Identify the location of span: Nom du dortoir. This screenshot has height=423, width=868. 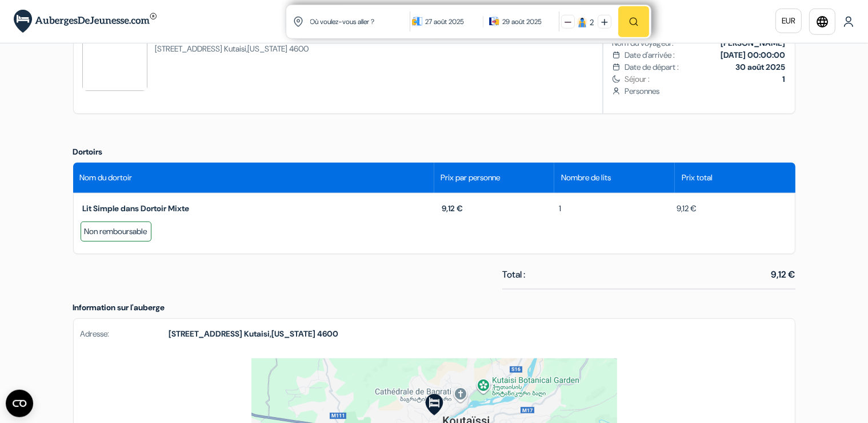
(107, 177).